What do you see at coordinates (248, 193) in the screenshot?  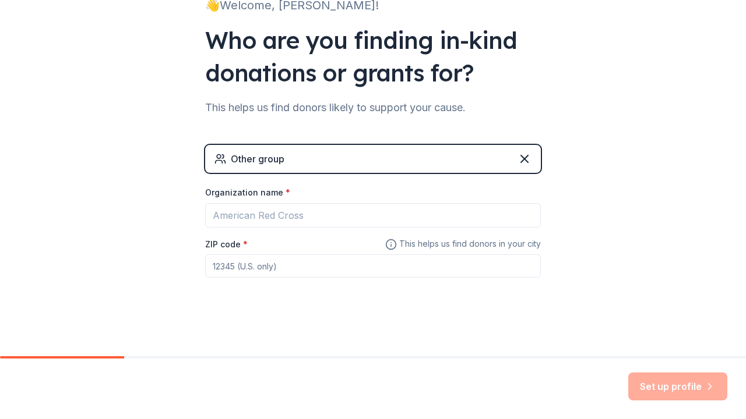 I see `label: Organization name` at bounding box center [248, 193].